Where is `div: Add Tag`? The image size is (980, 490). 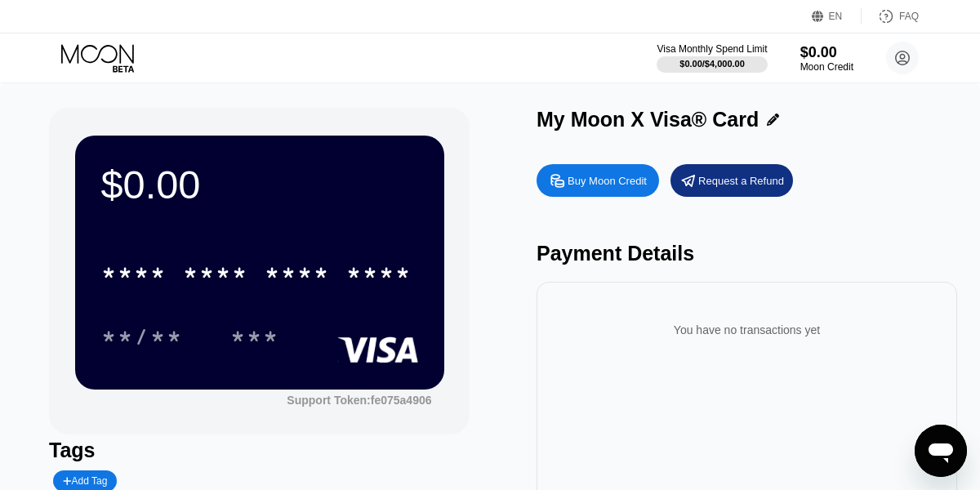 div: Add Tag is located at coordinates (85, 481).